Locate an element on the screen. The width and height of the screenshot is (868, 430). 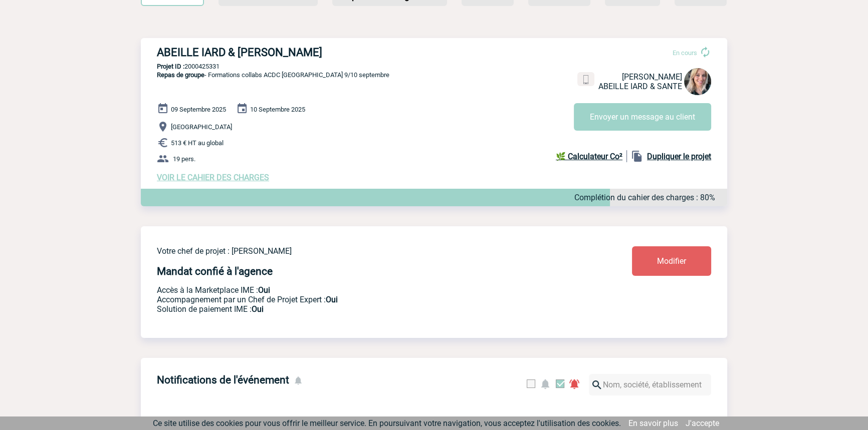
span: Ce site utilise des cookies pour vous offrir le meilleur service. En poursuivant votre navigation... is located at coordinates (387, 423).